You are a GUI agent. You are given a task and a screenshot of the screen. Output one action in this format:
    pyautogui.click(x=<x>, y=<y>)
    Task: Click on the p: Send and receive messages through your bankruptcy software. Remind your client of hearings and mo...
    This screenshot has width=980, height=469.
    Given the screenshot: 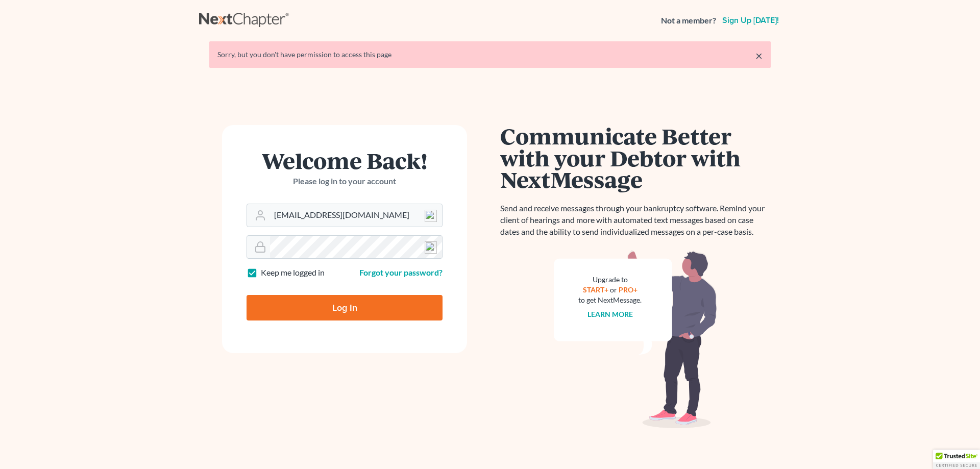 What is the action you would take?
    pyautogui.click(x=636, y=220)
    